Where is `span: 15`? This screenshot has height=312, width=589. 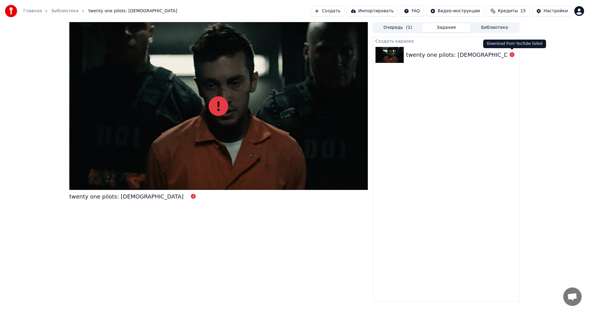
span: 15 is located at coordinates (523, 11).